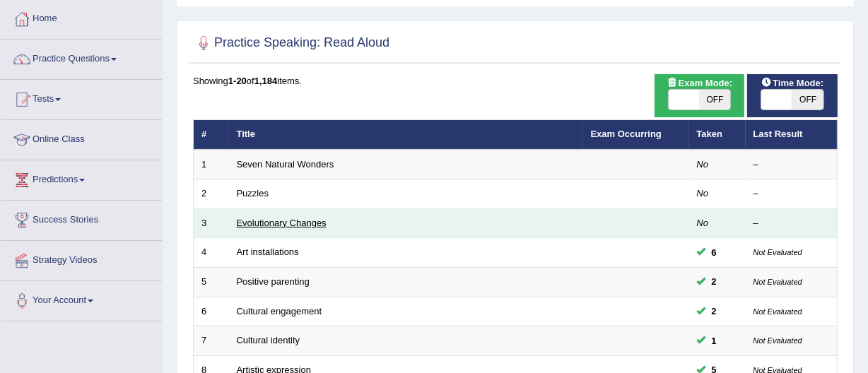 This screenshot has width=868, height=373. What do you see at coordinates (286, 164) in the screenshot?
I see `a: Seven Natural Wonders` at bounding box center [286, 164].